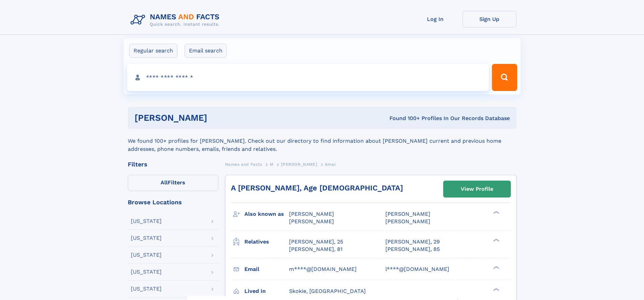 This screenshot has width=644, height=300. I want to click on img: Logo Names and Facts, so click(176, 20).